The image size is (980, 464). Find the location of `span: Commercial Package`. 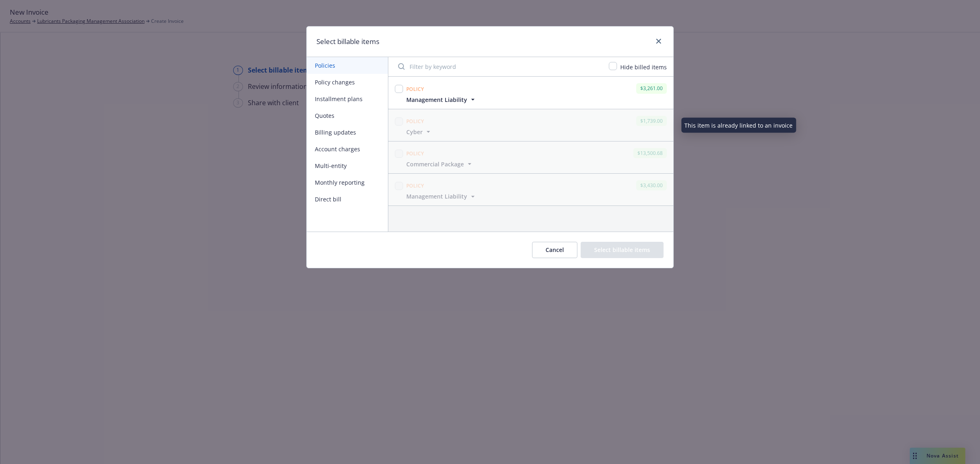

span: Commercial Package is located at coordinates (435, 164).